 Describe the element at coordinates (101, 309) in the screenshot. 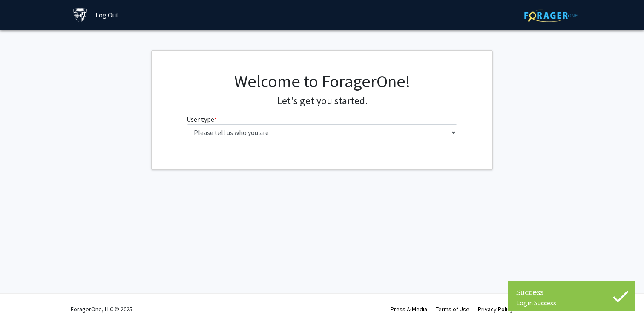

I see `div: ForagerOne, LLC © 2025` at that location.